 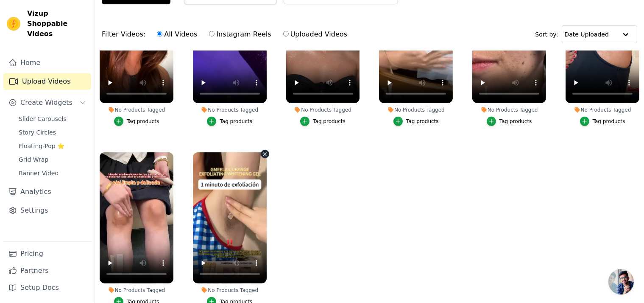 I want to click on a: Settings, so click(x=47, y=210).